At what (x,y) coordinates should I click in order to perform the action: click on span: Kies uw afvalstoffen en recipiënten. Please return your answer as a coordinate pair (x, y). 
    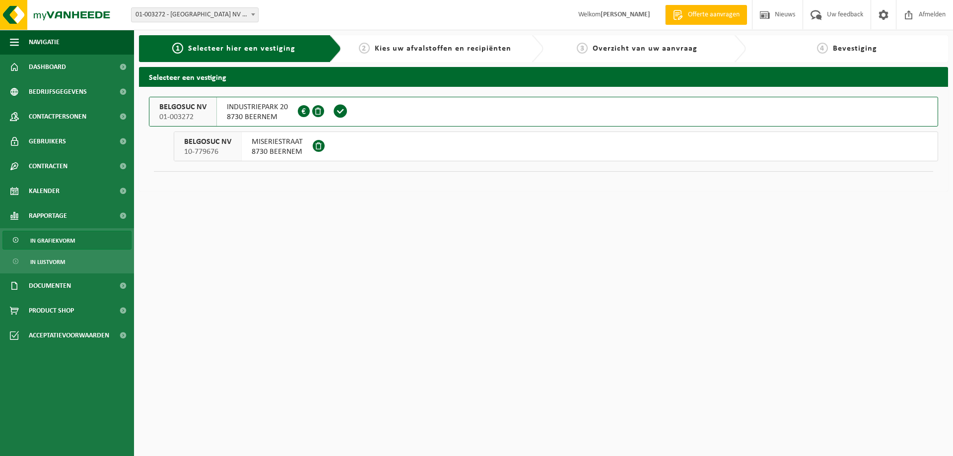
    Looking at the image, I should click on (443, 49).